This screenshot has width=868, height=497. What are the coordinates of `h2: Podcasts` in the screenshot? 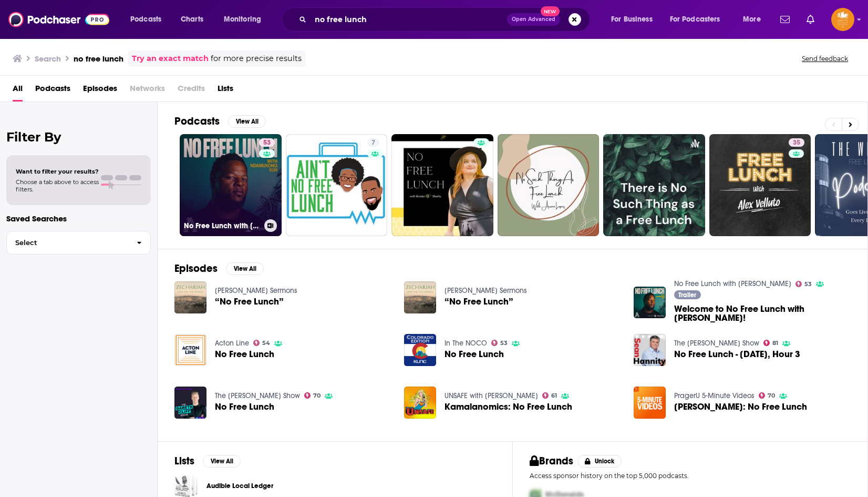 It's located at (197, 121).